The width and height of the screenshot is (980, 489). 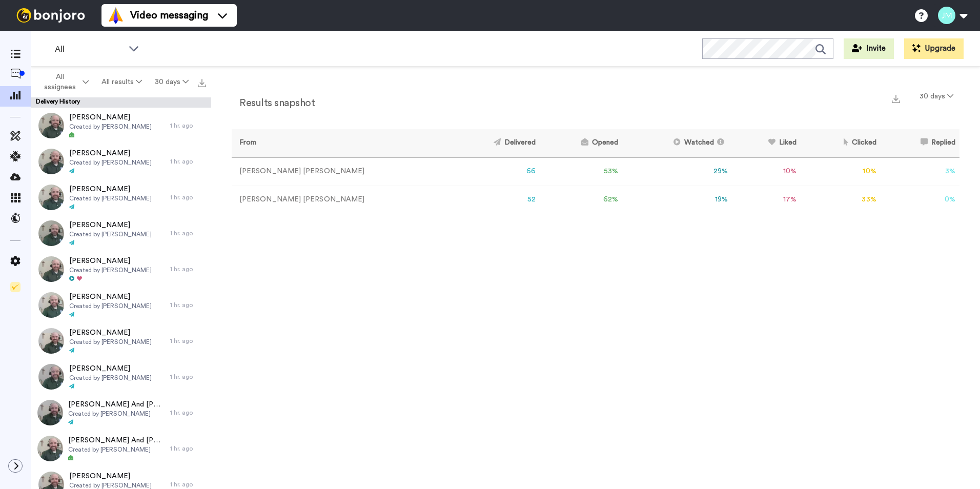 I want to click on td: 53 %, so click(x=581, y=171).